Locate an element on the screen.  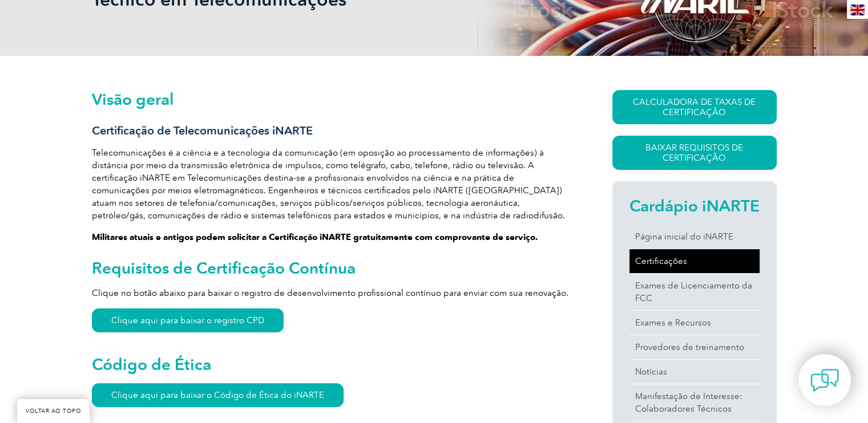
a: Clique aqui para baixar o Código de Ética do iNARTE is located at coordinates (218, 395).